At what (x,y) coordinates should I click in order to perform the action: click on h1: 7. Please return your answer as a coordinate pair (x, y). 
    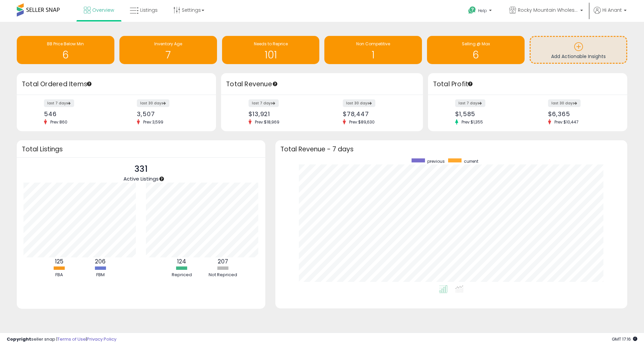
    Looking at the image, I should click on (168, 54).